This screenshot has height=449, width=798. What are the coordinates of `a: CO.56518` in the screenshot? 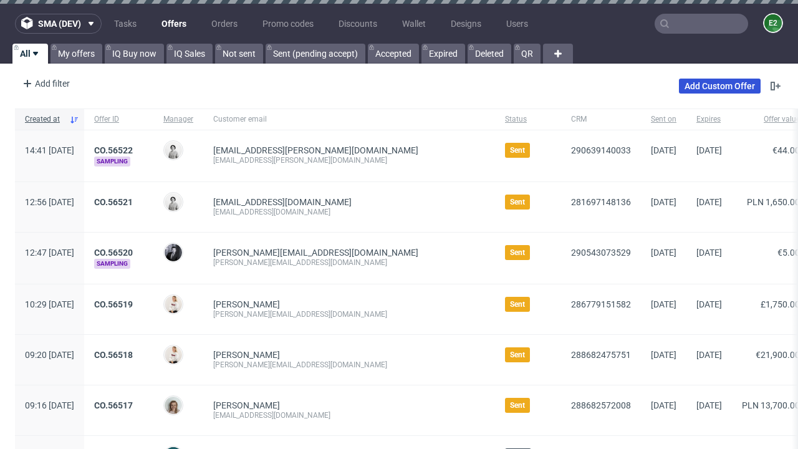 It's located at (113, 355).